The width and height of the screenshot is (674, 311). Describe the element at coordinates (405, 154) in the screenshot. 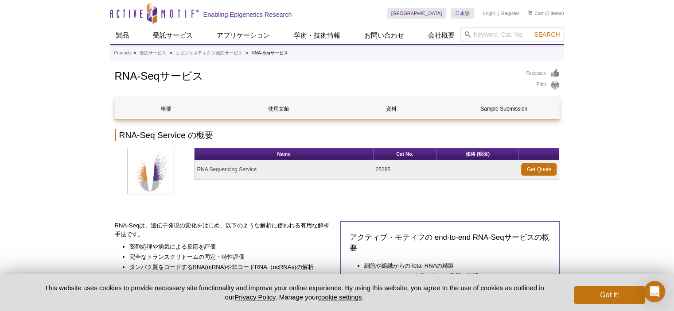

I see `th: Cat No.` at that location.